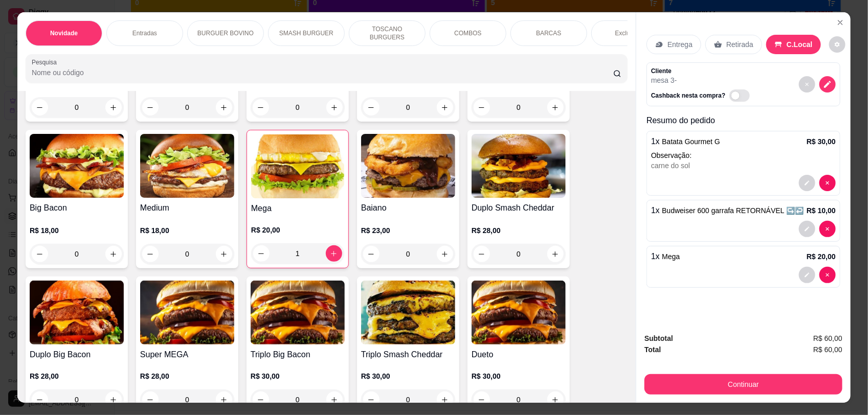  Describe the element at coordinates (670, 256) in the screenshot. I see `span: Mega` at that location.